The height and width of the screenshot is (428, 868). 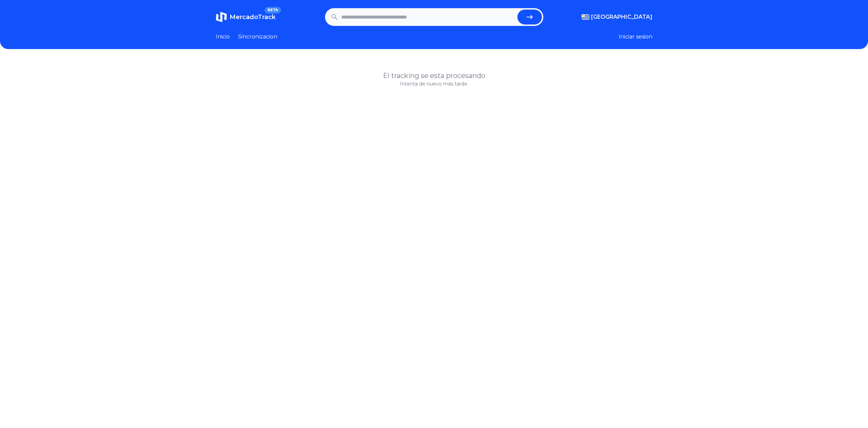 What do you see at coordinates (434, 84) in the screenshot?
I see `p: Intenta de nuevo más tarde.` at bounding box center [434, 84].